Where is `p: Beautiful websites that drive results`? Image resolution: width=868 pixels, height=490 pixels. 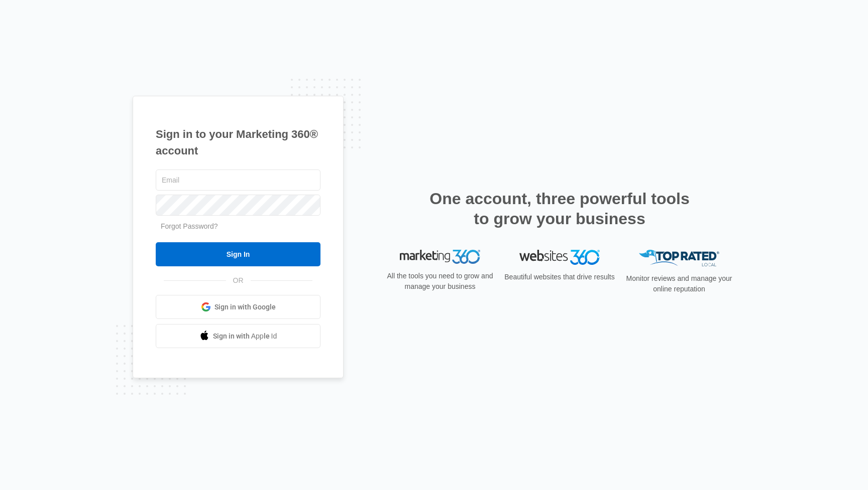
p: Beautiful websites that drive results is located at coordinates (559, 277).